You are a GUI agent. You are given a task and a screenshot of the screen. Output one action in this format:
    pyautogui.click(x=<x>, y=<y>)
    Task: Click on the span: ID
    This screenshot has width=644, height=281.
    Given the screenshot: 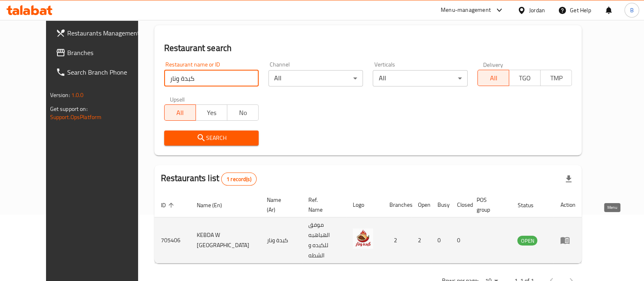 What is the action you would take?
    pyautogui.click(x=169, y=205)
    